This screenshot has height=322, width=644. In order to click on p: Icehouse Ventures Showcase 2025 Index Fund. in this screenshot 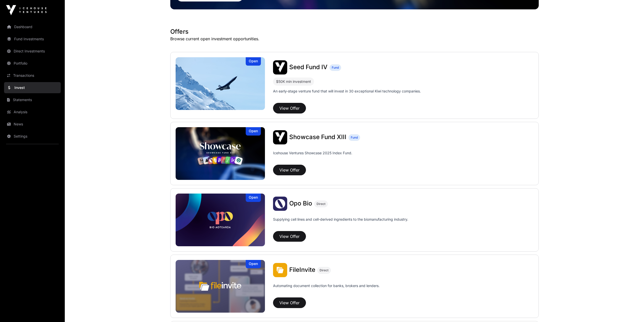, I will do `click(313, 153)`.